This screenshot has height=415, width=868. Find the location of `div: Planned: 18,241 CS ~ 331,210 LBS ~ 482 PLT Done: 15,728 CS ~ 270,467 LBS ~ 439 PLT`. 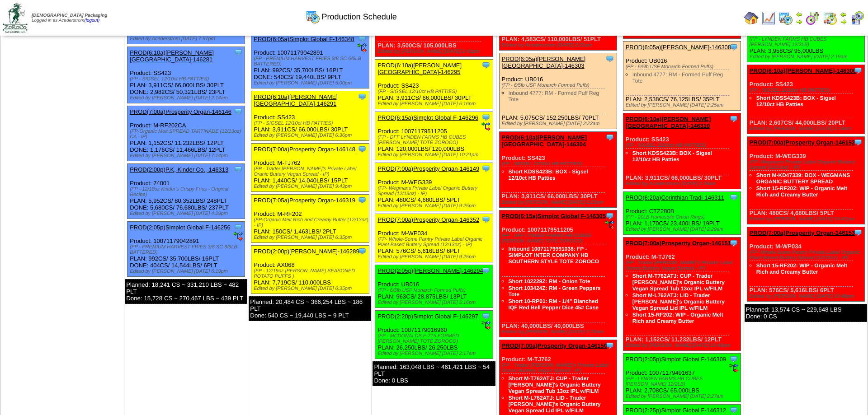

div: Planned: 18,241 CS ~ 331,210 LBS ~ 482 PLT Done: 15,728 CS ~ 270,467 LBS ~ 439 PLT is located at coordinates (186, 291).